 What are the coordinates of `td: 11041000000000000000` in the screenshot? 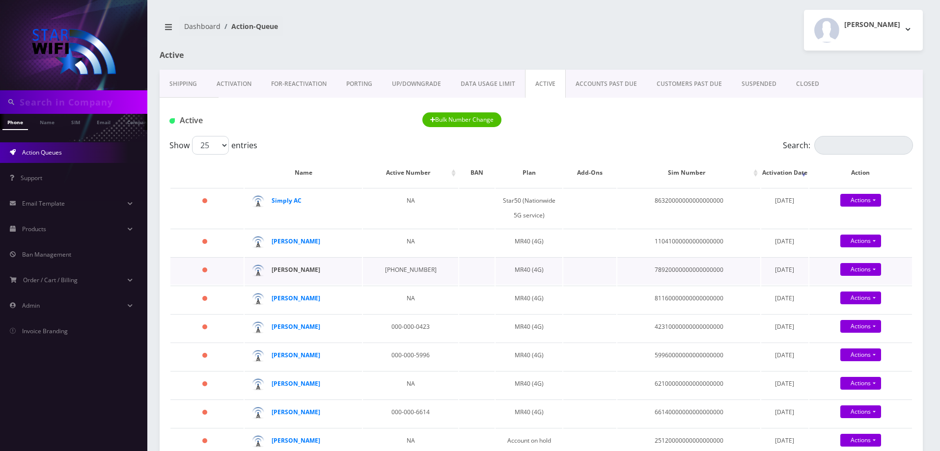 It's located at (689, 243).